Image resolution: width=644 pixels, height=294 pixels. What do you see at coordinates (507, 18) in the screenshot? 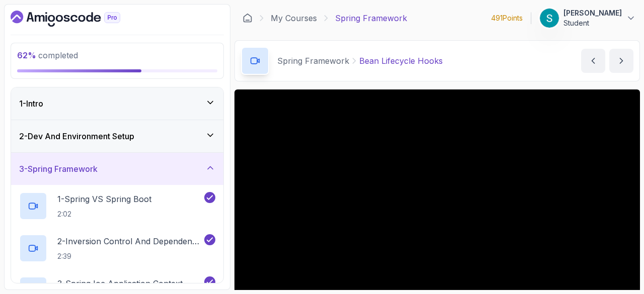
I see `p: 491 Points` at bounding box center [507, 18].